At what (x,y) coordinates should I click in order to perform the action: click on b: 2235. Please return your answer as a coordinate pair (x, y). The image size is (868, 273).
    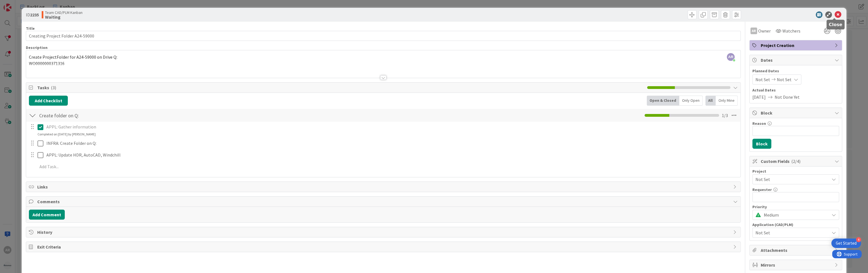
    Looking at the image, I should click on (35, 15).